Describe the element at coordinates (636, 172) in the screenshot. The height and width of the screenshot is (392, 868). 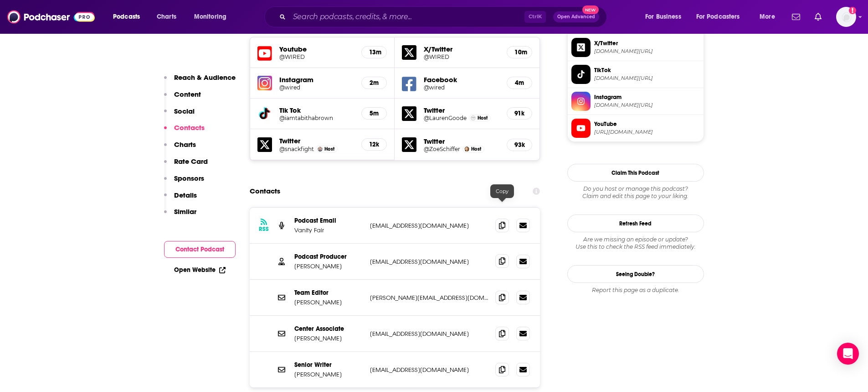
I see `button: Claim This Podcast` at that location.